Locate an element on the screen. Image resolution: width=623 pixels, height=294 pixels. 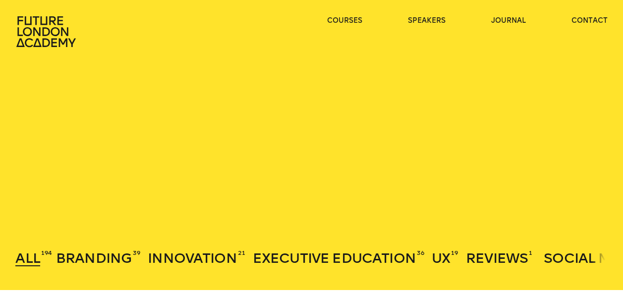
span: Branding is located at coordinates (94, 258).